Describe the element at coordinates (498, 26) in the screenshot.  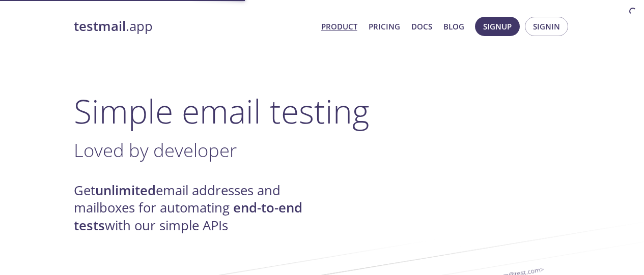
I see `span: Signup` at that location.